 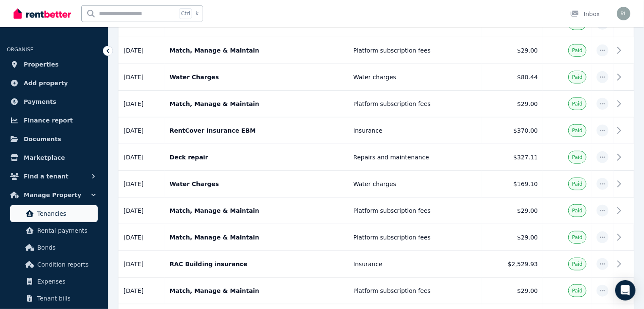 What do you see at coordinates (512, 184) in the screenshot?
I see `td: $169.10` at bounding box center [512, 184].